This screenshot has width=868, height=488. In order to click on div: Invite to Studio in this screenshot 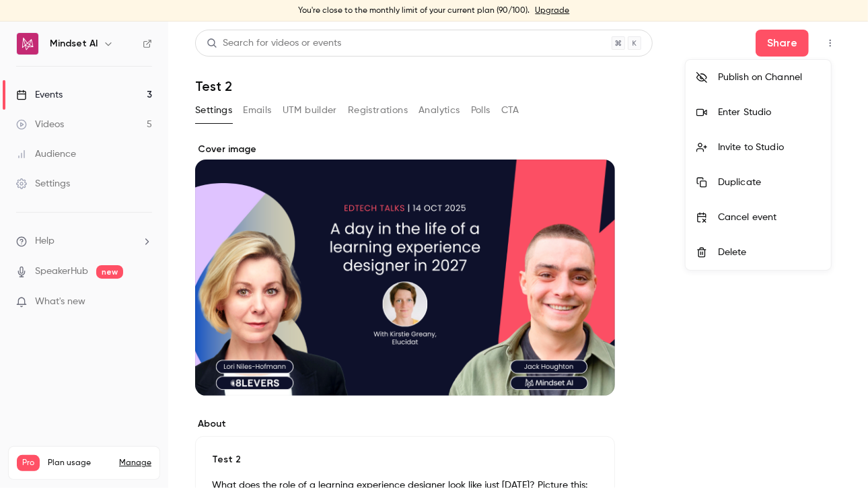, I will do `click(769, 147)`.